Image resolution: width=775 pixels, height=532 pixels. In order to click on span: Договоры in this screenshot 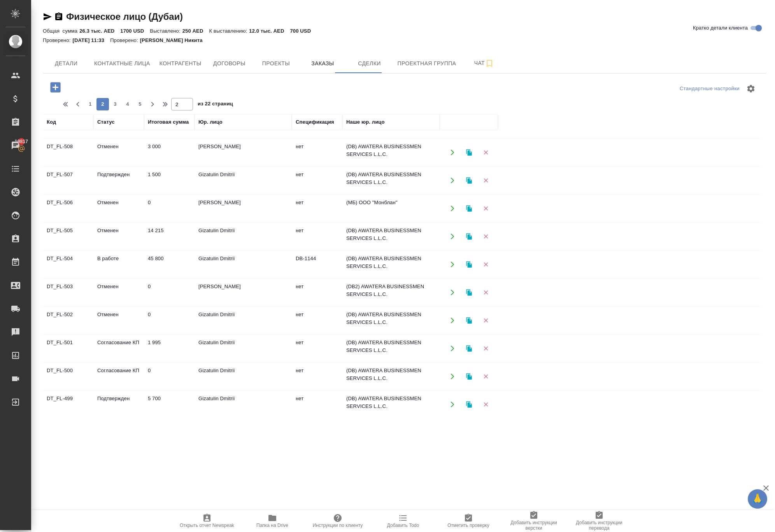, I will do `click(229, 63)`.